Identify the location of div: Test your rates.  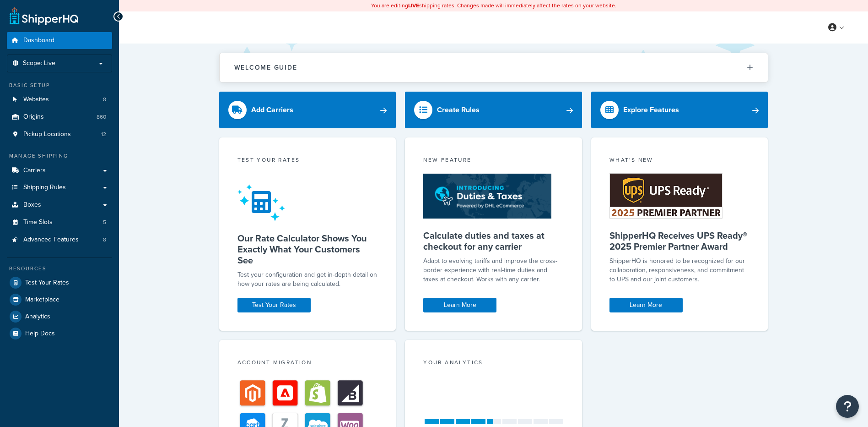
(308, 161).